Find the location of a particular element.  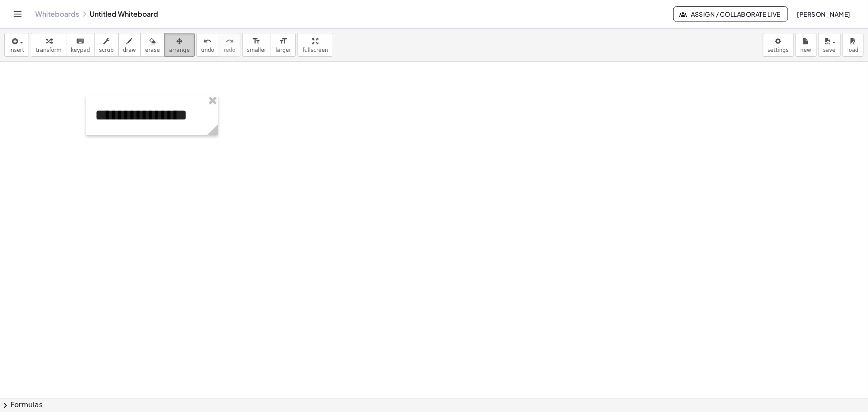

button: scrub is located at coordinates (106, 45).